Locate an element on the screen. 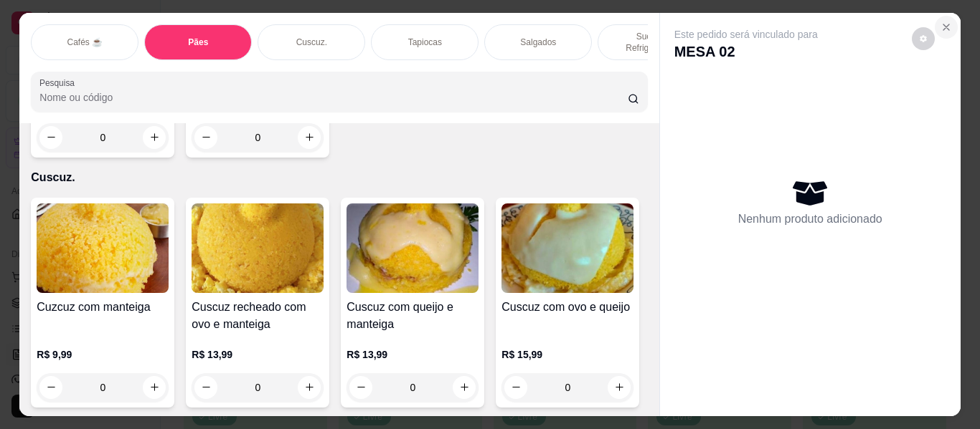  label: Pesquisa is located at coordinates (59, 83).